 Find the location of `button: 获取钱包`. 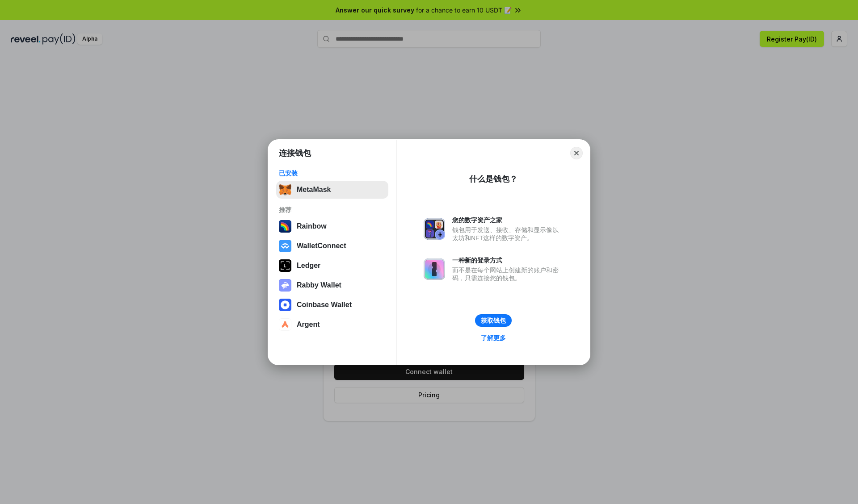

button: 获取钱包 is located at coordinates (494, 320).